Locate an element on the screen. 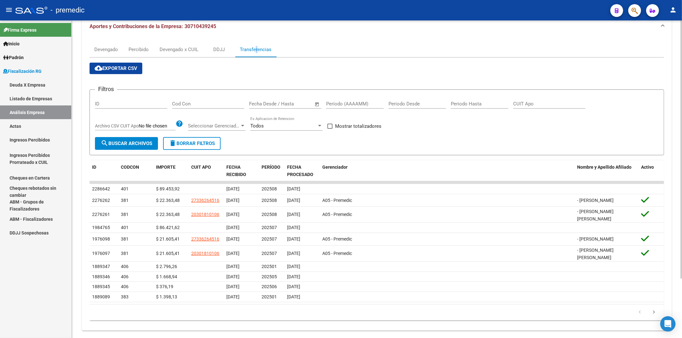 Image resolution: width=682 pixels, height=338 pixels. datatable-header-cell: Nombre y Apellido Afiliado is located at coordinates (606, 171).